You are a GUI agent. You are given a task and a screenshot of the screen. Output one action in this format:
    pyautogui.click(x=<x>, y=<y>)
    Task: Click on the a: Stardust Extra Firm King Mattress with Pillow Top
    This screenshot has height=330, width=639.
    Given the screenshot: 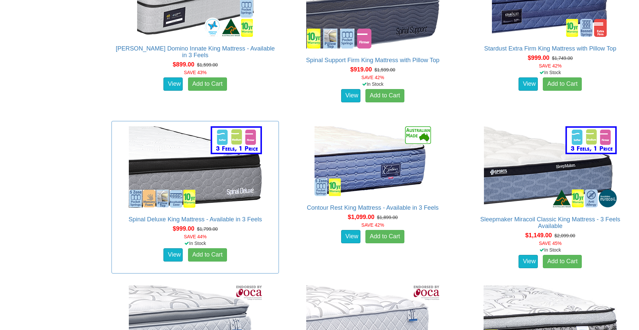 What is the action you would take?
    pyautogui.click(x=550, y=49)
    